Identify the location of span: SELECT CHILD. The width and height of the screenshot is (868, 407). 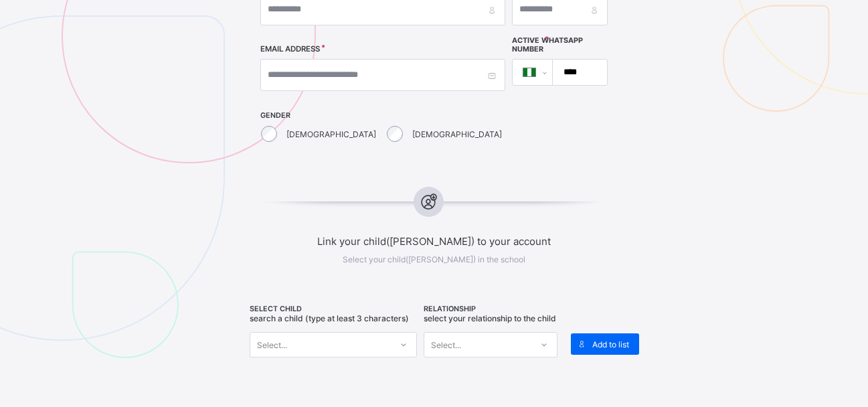
(333, 308).